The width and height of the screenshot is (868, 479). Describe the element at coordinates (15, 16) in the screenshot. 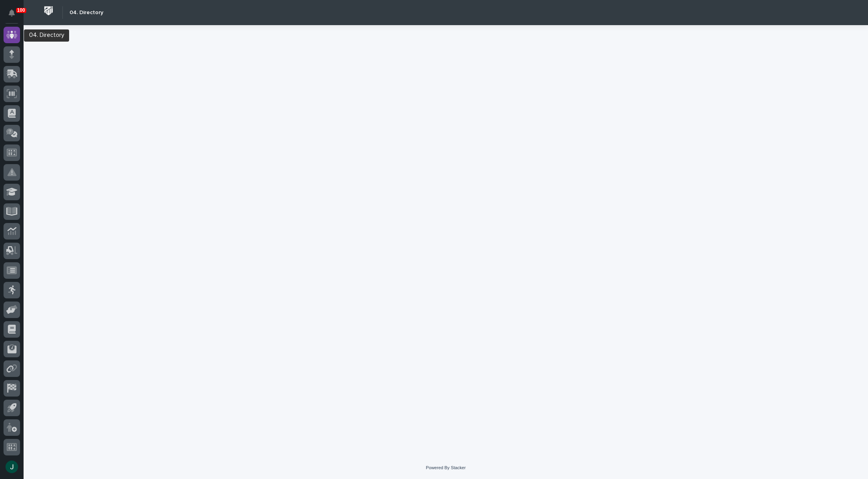

I see `div: Notifications100` at that location.